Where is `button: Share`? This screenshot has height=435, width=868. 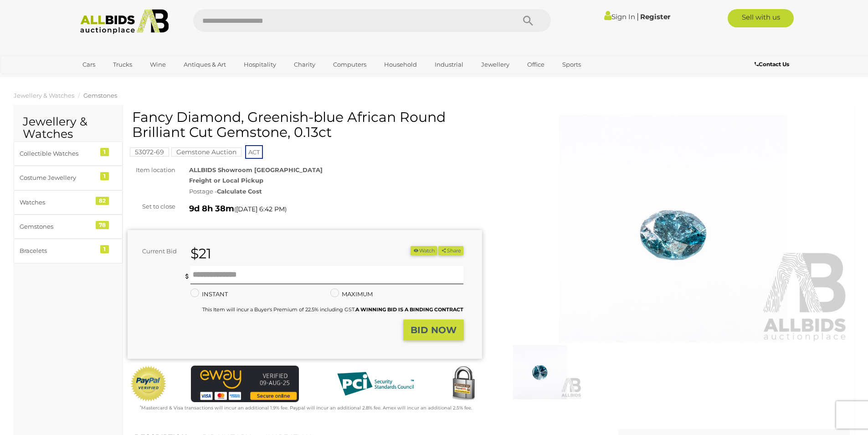
button: Share is located at coordinates (451, 250).